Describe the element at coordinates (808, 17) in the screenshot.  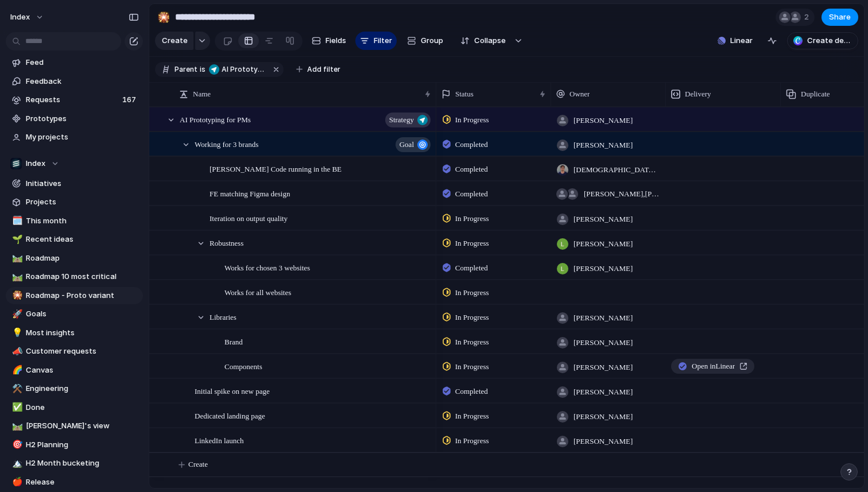
I see `span: 2` at that location.